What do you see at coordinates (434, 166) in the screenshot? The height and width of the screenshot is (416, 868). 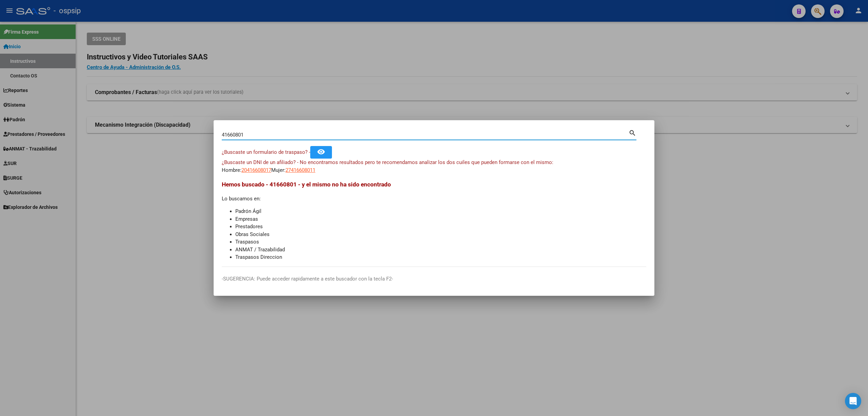 I see `div: Hombre: Mujer:` at bounding box center [434, 166].